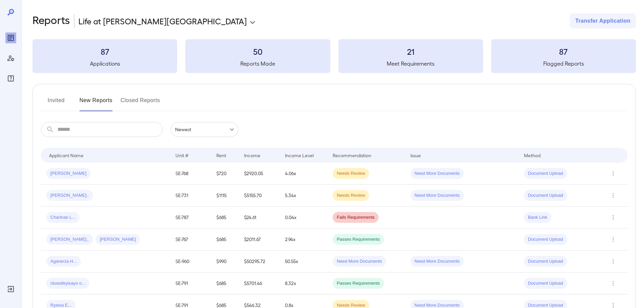 The width and height of the screenshot is (644, 308). Describe the element at coordinates (257, 63) in the screenshot. I see `h5: Reports Made` at that location.